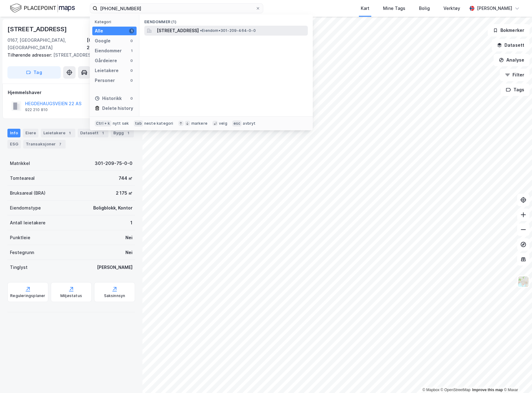  I want to click on div: Alle, so click(99, 31).